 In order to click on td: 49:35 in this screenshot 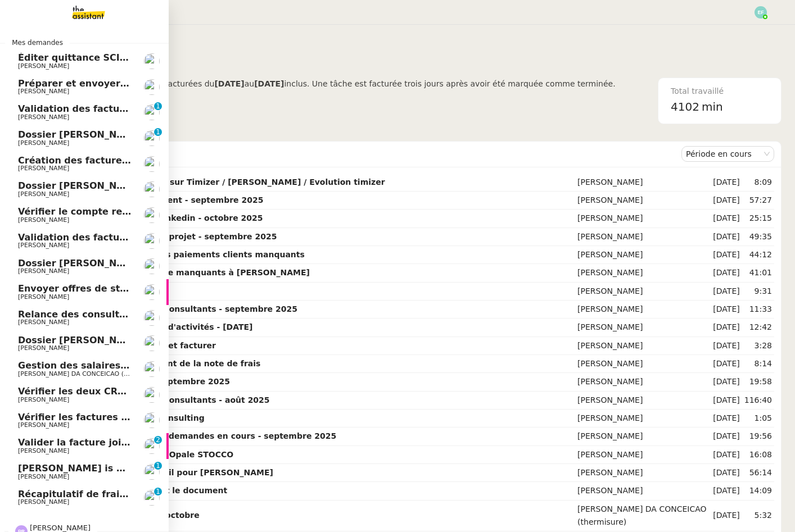, I will do `click(758, 237)`.